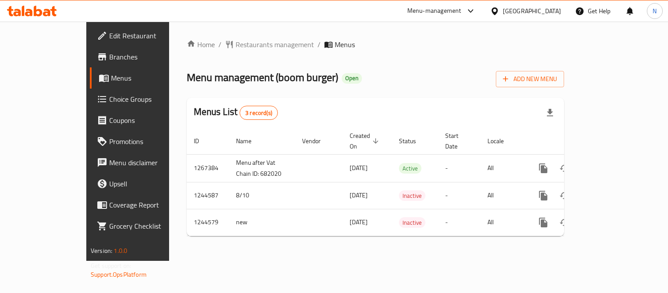 This screenshot has width=668, height=293. Describe the element at coordinates (144, 99) in the screenshot. I see `a: Choice Groups` at that location.